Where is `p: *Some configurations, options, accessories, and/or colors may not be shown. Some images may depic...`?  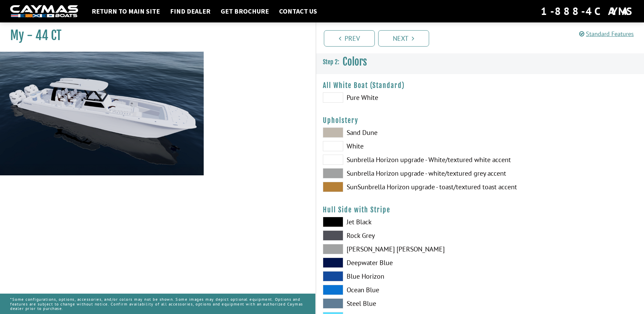 p: *Some configurations, options, accessories, and/or colors may not be shown. Some images may depic... is located at coordinates (158, 304).